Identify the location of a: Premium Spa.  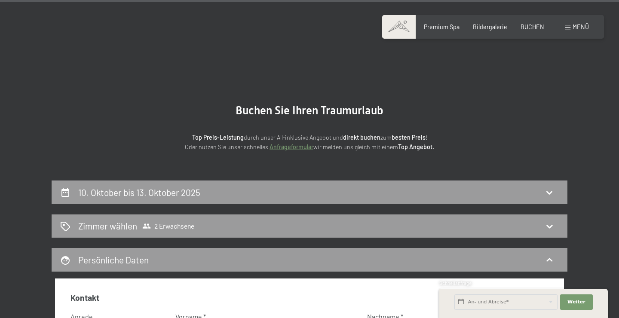
(441, 27).